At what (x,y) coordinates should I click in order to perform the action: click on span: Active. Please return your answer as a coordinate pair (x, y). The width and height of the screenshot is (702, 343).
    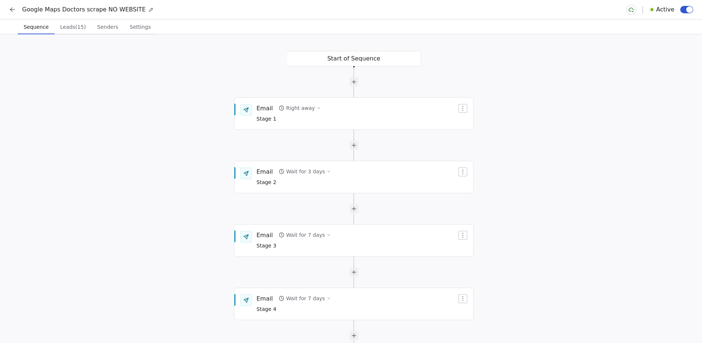
    Looking at the image, I should click on (666, 10).